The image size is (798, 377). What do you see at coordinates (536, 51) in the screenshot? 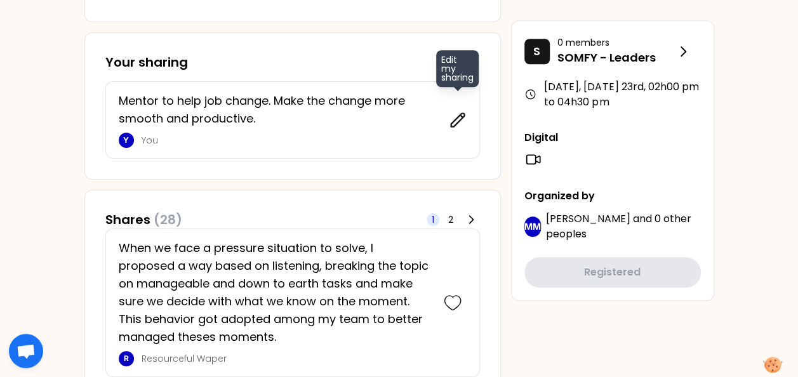
I see `p: S` at bounding box center [536, 51].